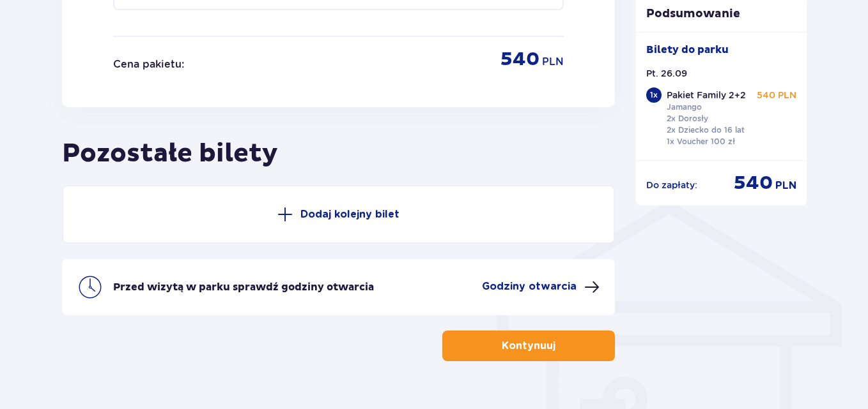 The image size is (868, 409). I want to click on p: Dodaj kolejny bilet, so click(349, 215).